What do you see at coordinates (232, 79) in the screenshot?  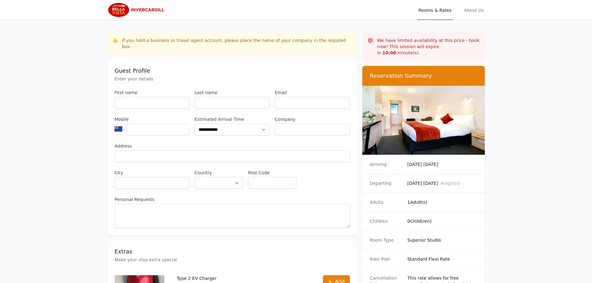 I see `p: Enter your details` at bounding box center [232, 79].